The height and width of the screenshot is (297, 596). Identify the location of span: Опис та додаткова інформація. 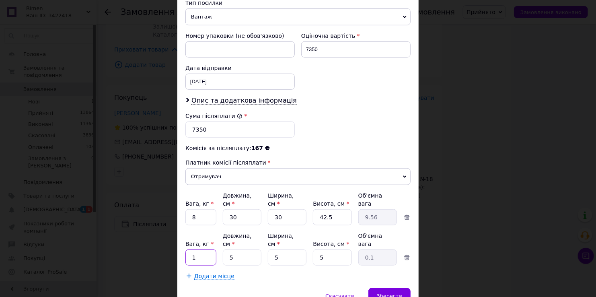
(244, 101).